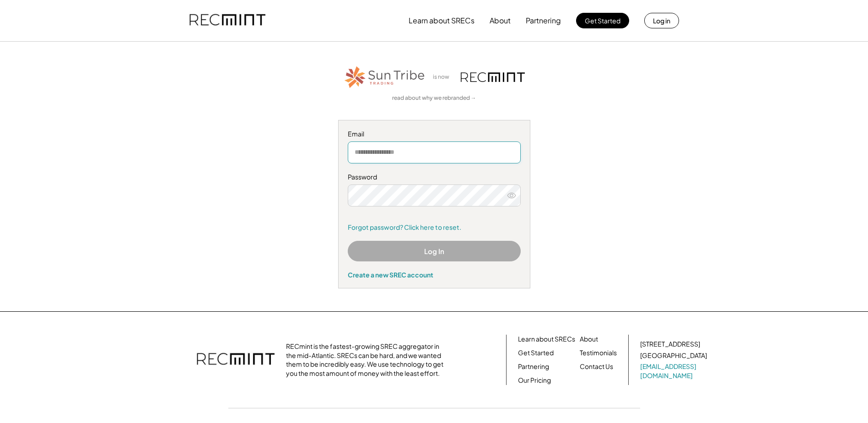 Image resolution: width=868 pixels, height=423 pixels. I want to click on button: About, so click(500, 21).